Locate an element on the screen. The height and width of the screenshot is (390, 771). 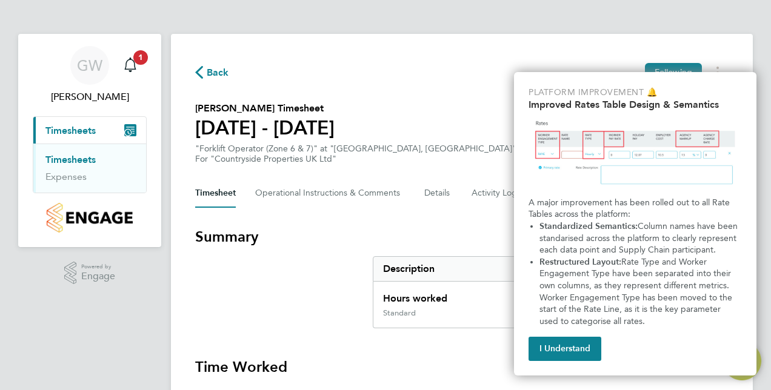
div: Standard is located at coordinates (399, 313).